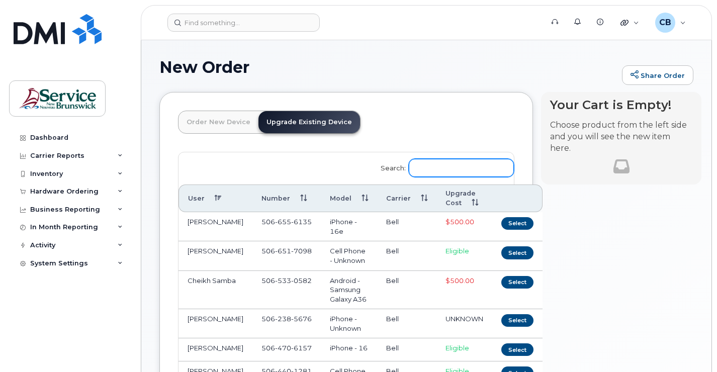 Image resolution: width=717 pixels, height=372 pixels. Describe the element at coordinates (461, 168) in the screenshot. I see `input: Search:` at that location.